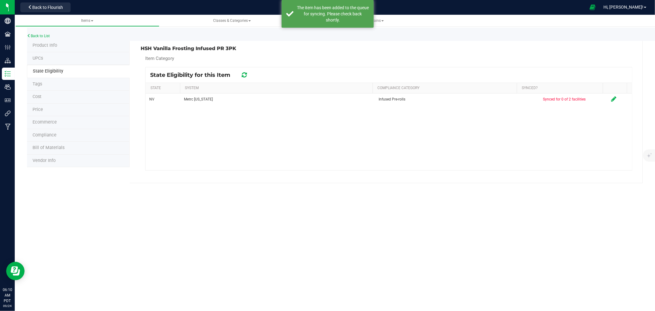 The image size is (655, 311). Describe the element at coordinates (593, 7) in the screenshot. I see `span: Open Ecommerce Menu` at that location.